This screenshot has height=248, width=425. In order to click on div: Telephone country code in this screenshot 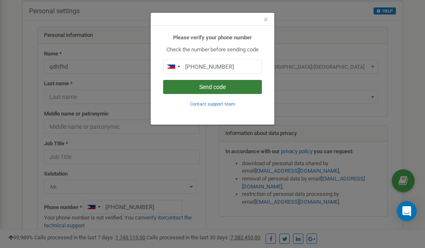, I will do `click(173, 67)`.